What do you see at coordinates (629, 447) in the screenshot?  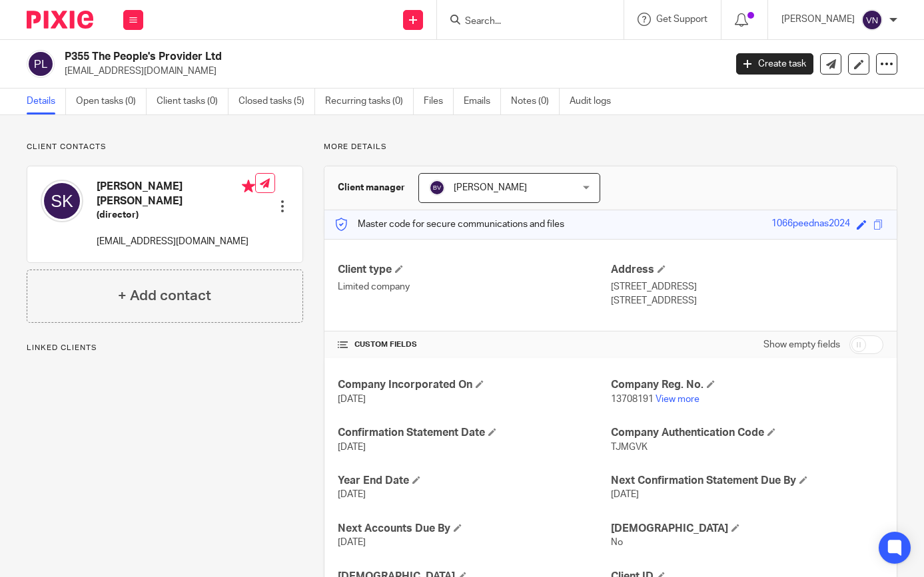 I see `span: TJMGVK` at bounding box center [629, 447].